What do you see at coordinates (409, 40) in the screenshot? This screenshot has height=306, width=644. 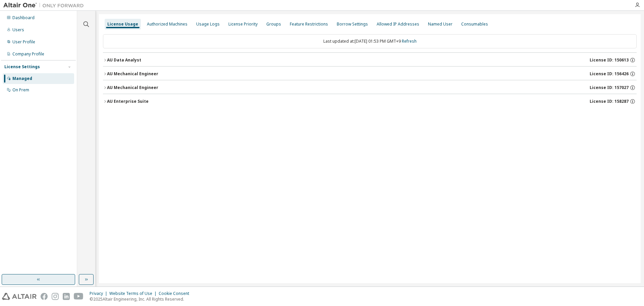 I see `a: Refresh` at bounding box center [409, 40].